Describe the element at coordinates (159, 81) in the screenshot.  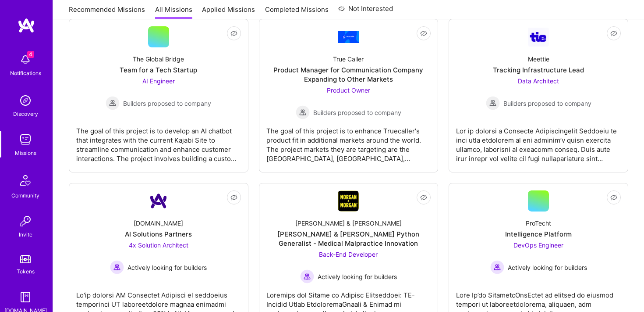
I see `span: AI Engineer` at that location.